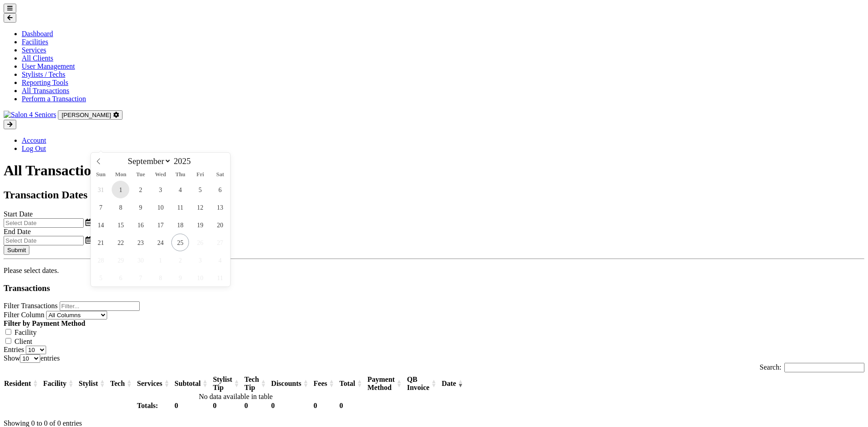  Describe the element at coordinates (219, 190) in the screenshot. I see `span: September 6, 2025` at that location.